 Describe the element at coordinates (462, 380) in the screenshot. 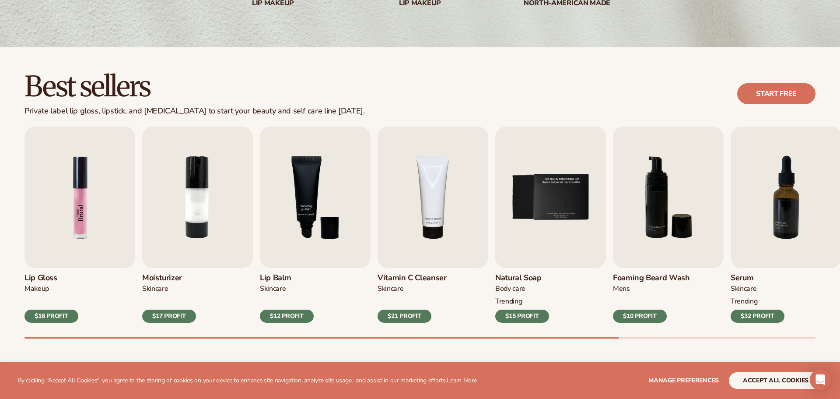

I see `a: Learn More` at that location.